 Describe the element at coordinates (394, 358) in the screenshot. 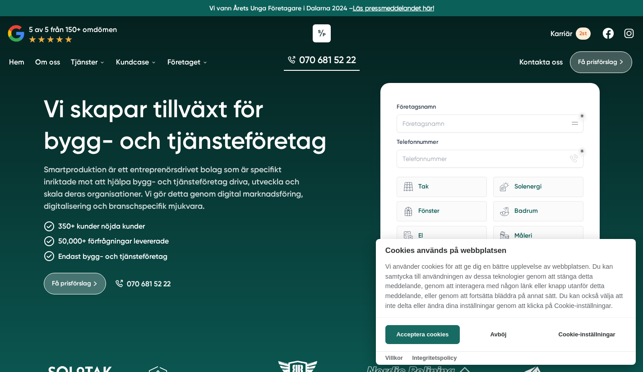

I see `a: Villkor` at that location.